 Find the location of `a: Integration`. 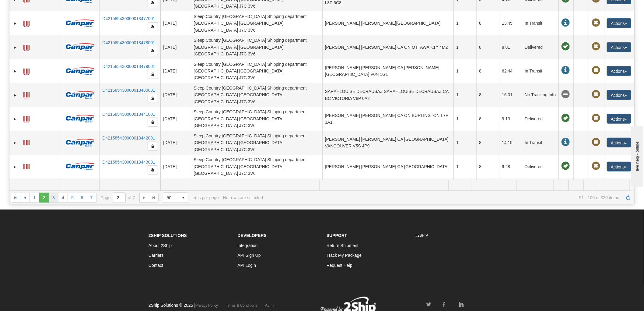

a: Integration is located at coordinates (248, 246).